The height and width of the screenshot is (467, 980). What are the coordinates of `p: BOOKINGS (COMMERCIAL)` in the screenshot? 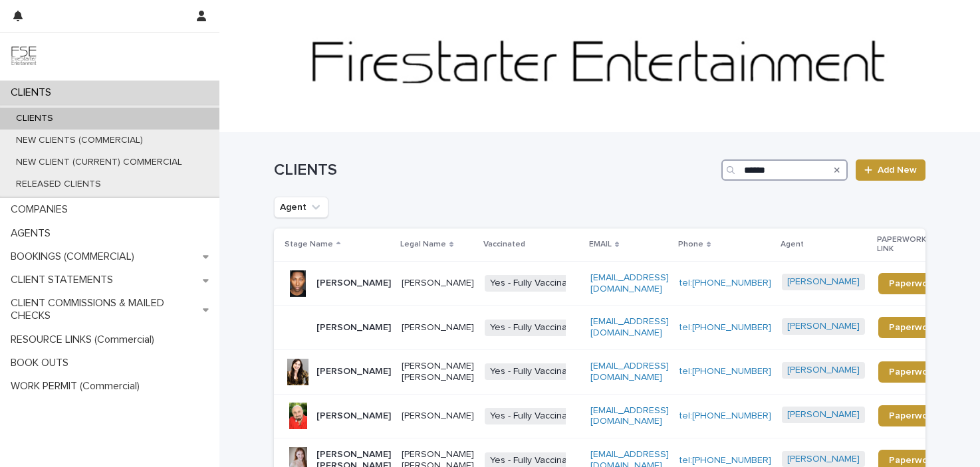 It's located at (75, 256).